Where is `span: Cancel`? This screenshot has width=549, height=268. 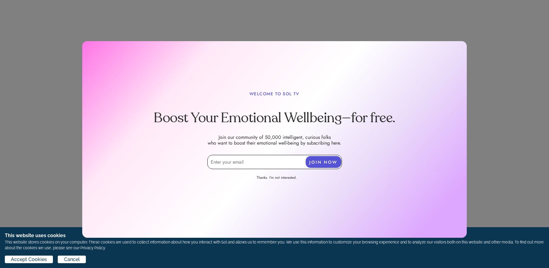 span: Cancel is located at coordinates (72, 259).